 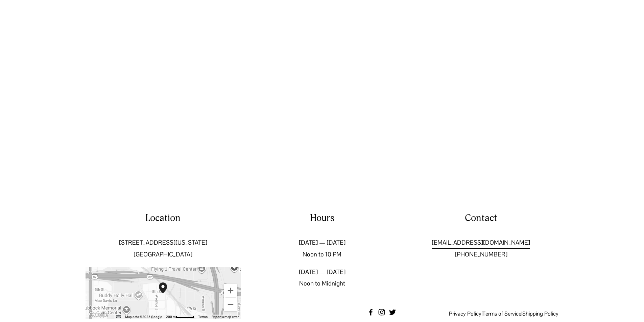 I want to click on a: twitter-unauth, so click(x=392, y=312).